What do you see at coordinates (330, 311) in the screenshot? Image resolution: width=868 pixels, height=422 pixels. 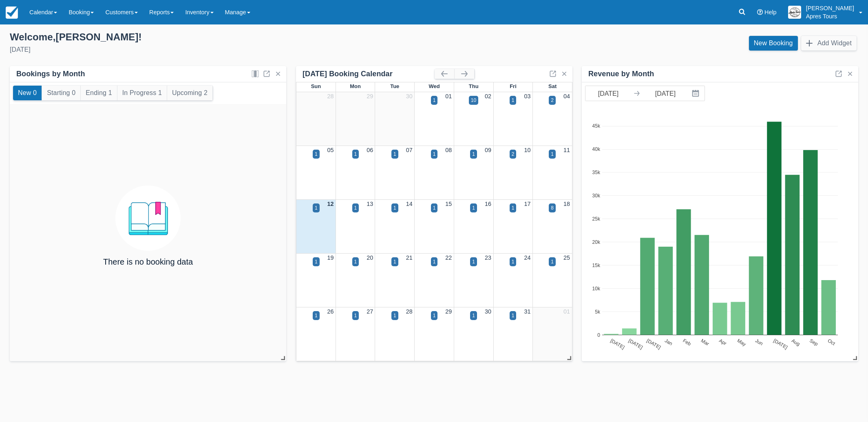 I see `a: 26` at bounding box center [330, 311].